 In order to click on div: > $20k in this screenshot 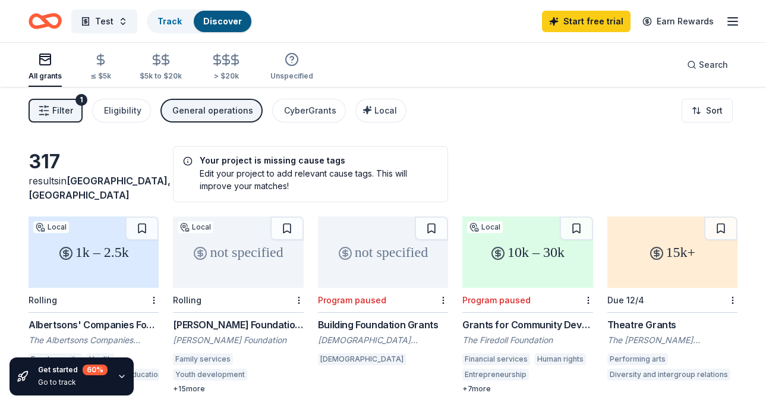, I will do `click(226, 76)`.